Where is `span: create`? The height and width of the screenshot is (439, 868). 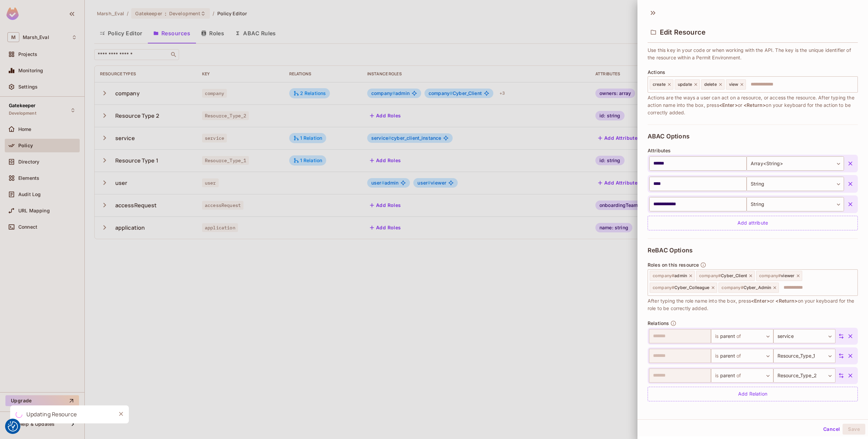 span: create is located at coordinates (659, 85).